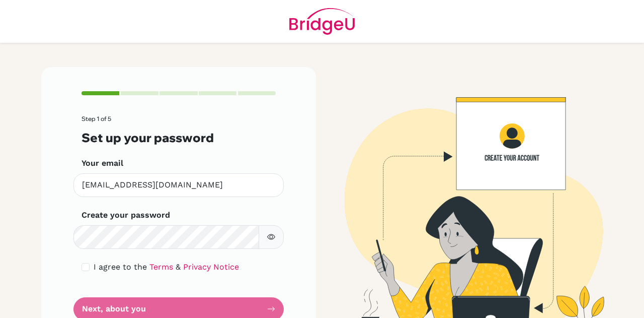 The height and width of the screenshot is (318, 644). I want to click on a: Privacy Notice, so click(211, 267).